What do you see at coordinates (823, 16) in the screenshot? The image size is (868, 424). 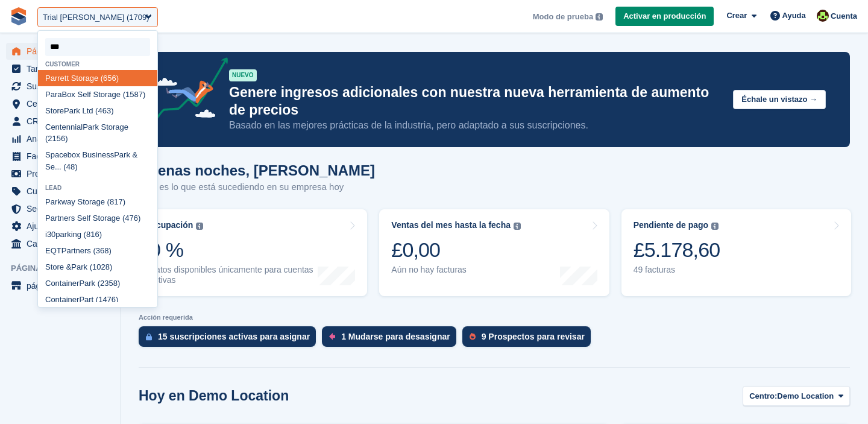 I see `img: Catherine Coffey` at bounding box center [823, 16].